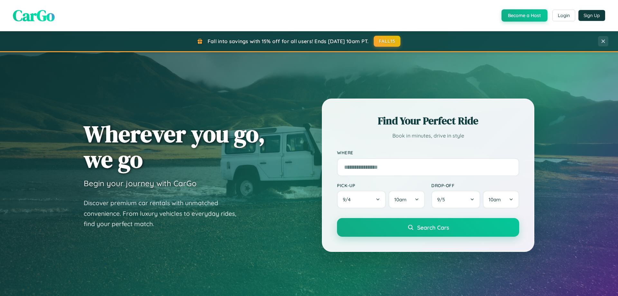 This screenshot has width=618, height=296. Describe the element at coordinates (563, 15) in the screenshot. I see `button: Login` at that location.